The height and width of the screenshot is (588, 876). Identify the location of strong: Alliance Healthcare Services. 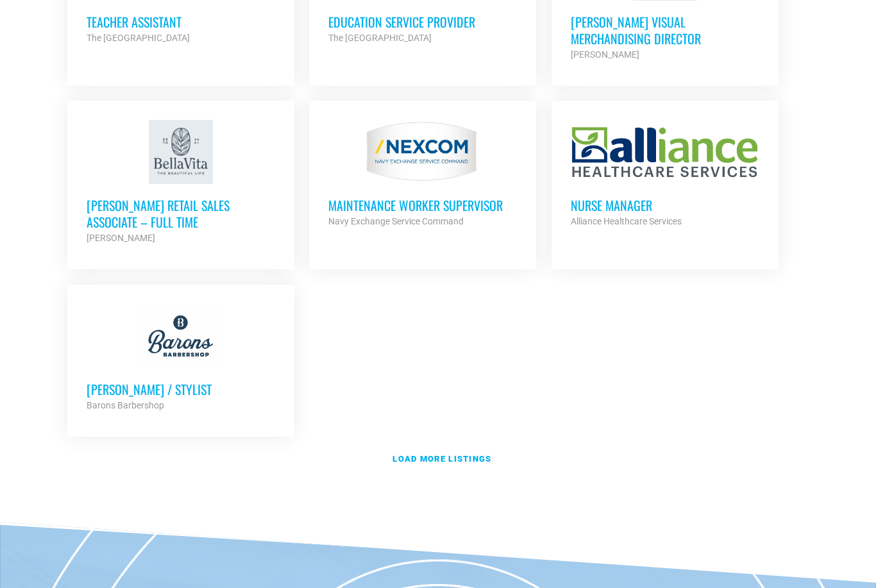
(626, 222).